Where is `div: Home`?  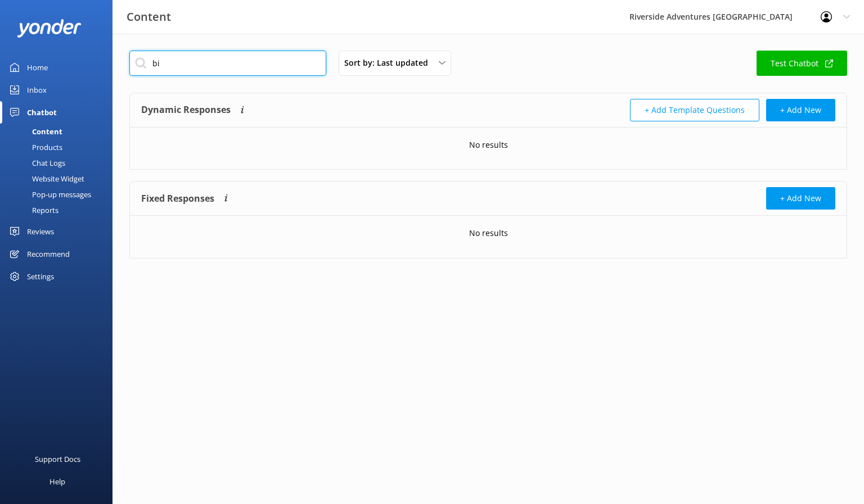 div: Home is located at coordinates (37, 67).